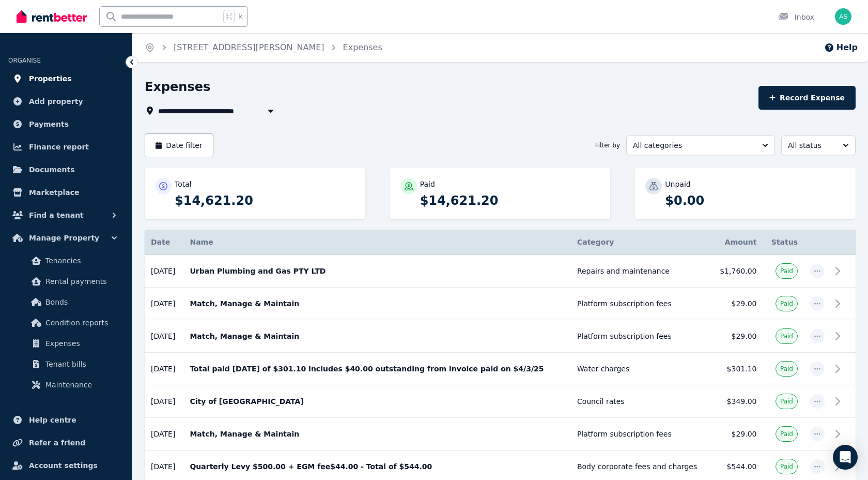 The image size is (868, 480). What do you see at coordinates (177, 87) in the screenshot?
I see `h1: Expenses` at bounding box center [177, 87].